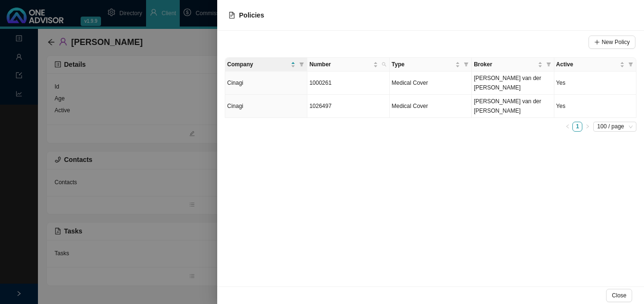 This screenshot has height=304, width=644. Describe the element at coordinates (595, 64) in the screenshot. I see `th: Active` at that location.